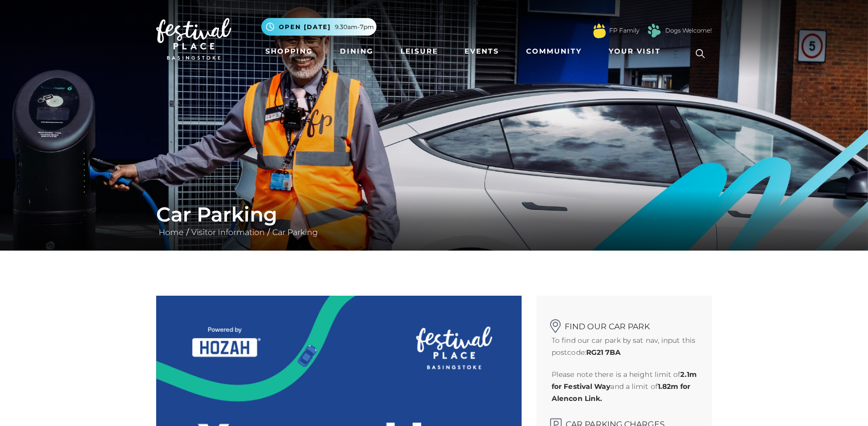  What do you see at coordinates (637, 51) in the screenshot?
I see `a: Your Visit` at bounding box center [637, 51].